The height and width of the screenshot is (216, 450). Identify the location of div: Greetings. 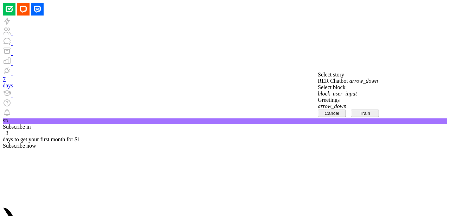
(337, 100).